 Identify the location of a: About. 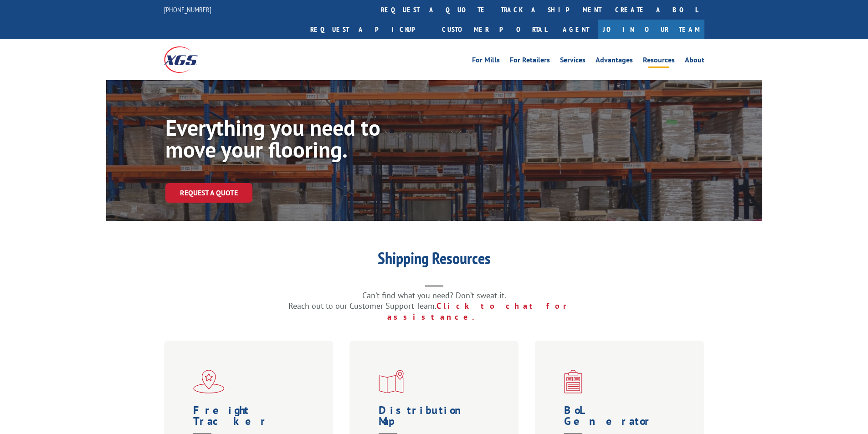
(694, 61).